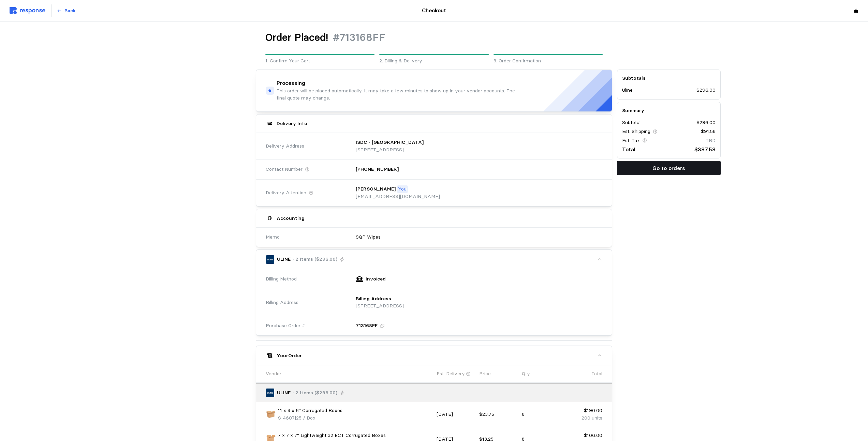  Describe the element at coordinates (485, 374) in the screenshot. I see `p: Price` at that location.